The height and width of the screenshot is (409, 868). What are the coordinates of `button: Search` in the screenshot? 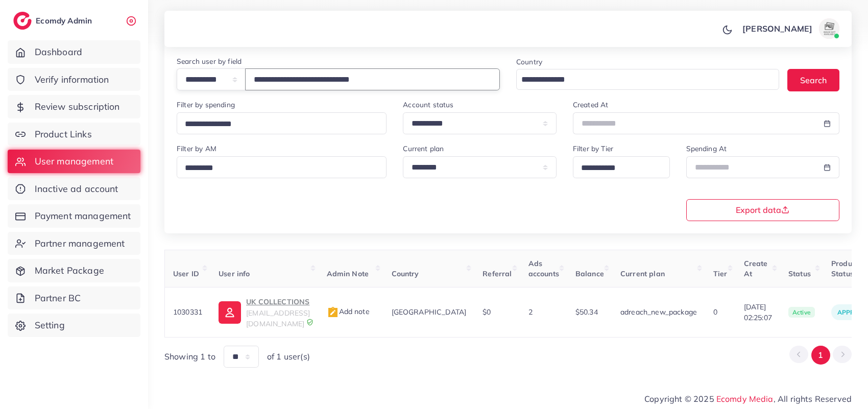 It's located at (813, 80).